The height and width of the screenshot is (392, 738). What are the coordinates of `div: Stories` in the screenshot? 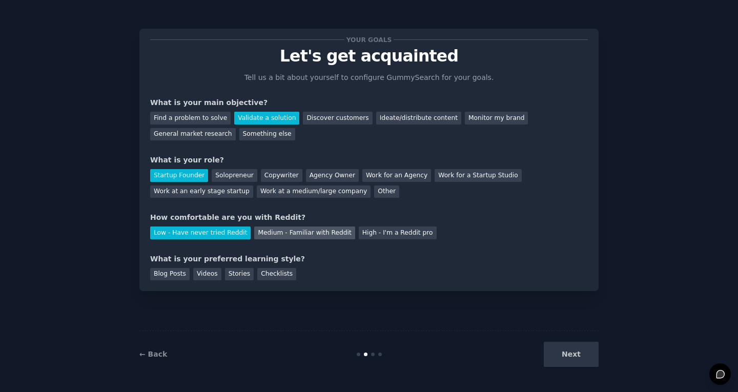 It's located at (239, 274).